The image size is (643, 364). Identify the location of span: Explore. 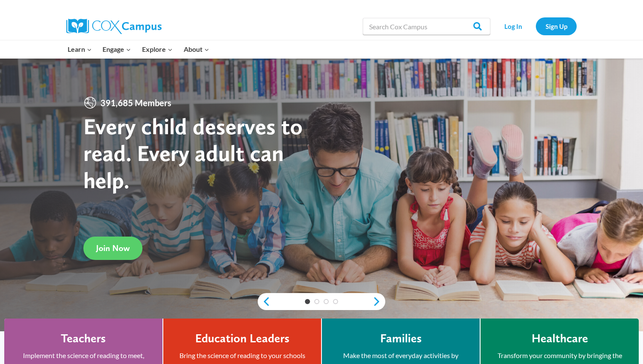
(158, 49).